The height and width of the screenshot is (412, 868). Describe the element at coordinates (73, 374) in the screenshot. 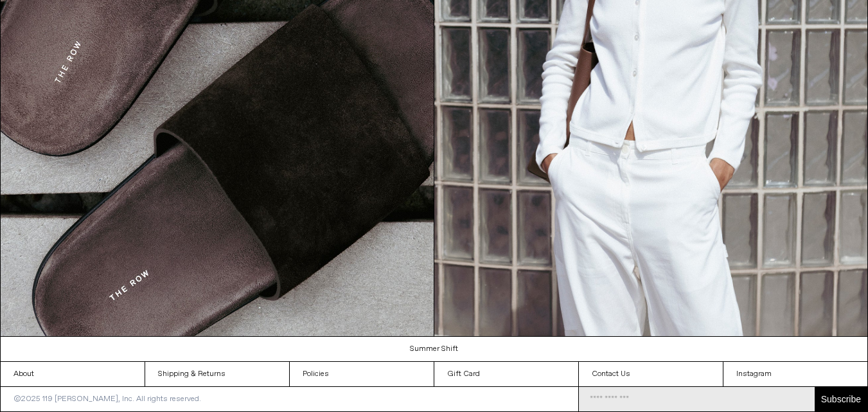

I see `a: About` at that location.